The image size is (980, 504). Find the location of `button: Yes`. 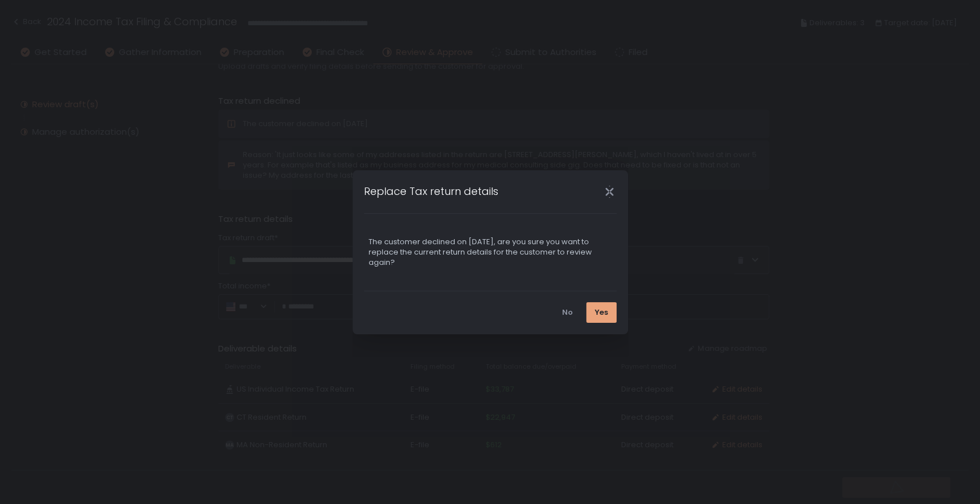

button: Yes is located at coordinates (601, 313).